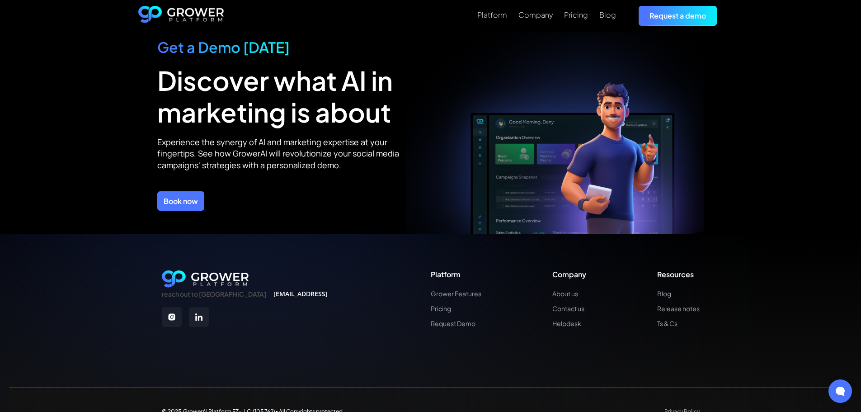 Image resolution: width=861 pixels, height=412 pixels. Describe the element at coordinates (456, 323) in the screenshot. I see `a: Request Demo` at that location.